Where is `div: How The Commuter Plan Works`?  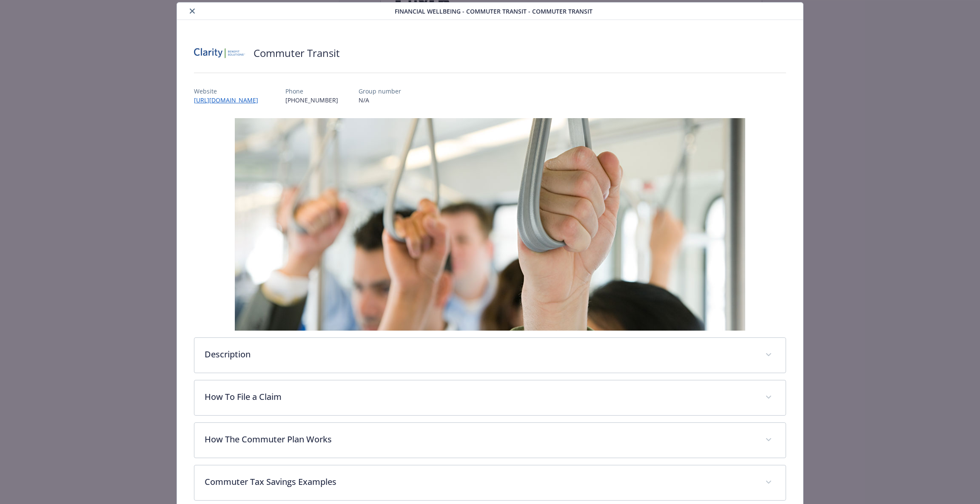 div: How The Commuter Plan Works is located at coordinates (490, 441).